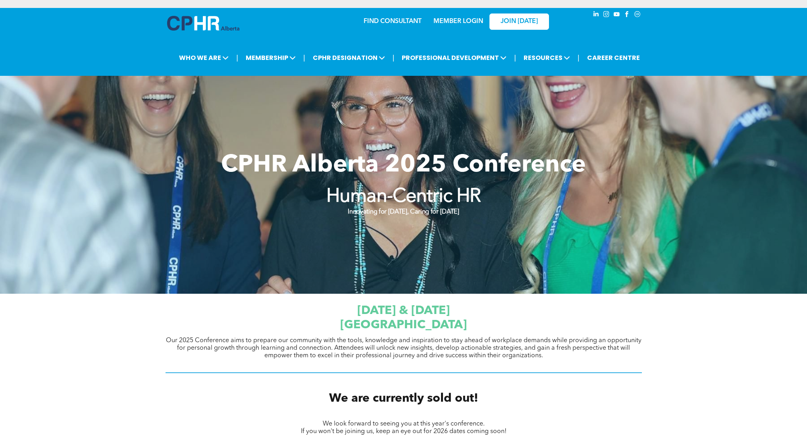  I want to click on a: Social network, so click(638, 15).